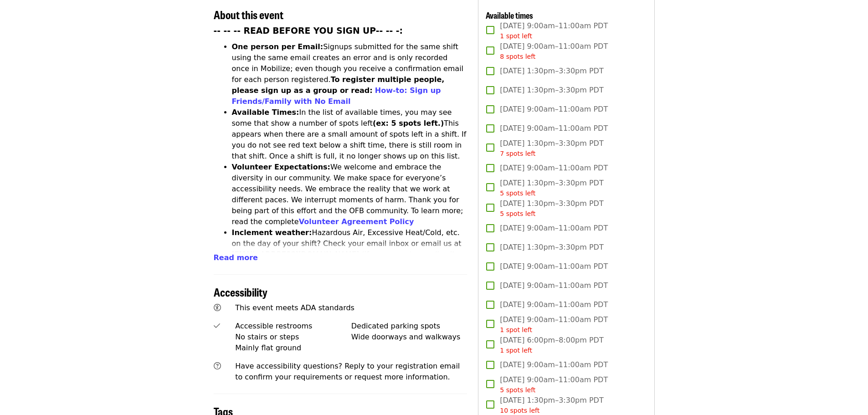  Describe the element at coordinates (293, 348) in the screenshot. I see `div: Mainly flat ground` at that location.